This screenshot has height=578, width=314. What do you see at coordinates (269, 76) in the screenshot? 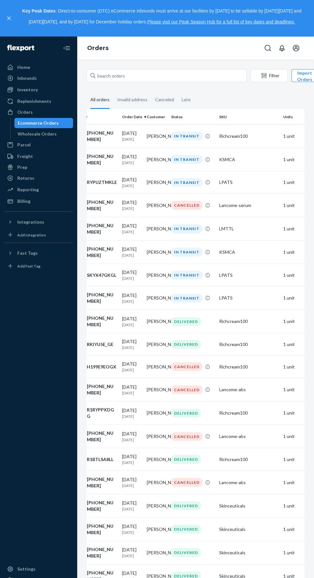
I see `button: Filter` at bounding box center [269, 76].